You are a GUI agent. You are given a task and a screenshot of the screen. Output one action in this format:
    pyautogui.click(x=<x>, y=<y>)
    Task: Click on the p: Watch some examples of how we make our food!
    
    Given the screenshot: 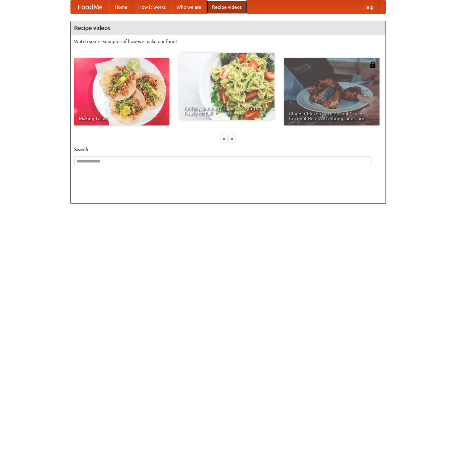 What is the action you would take?
    pyautogui.click(x=228, y=41)
    